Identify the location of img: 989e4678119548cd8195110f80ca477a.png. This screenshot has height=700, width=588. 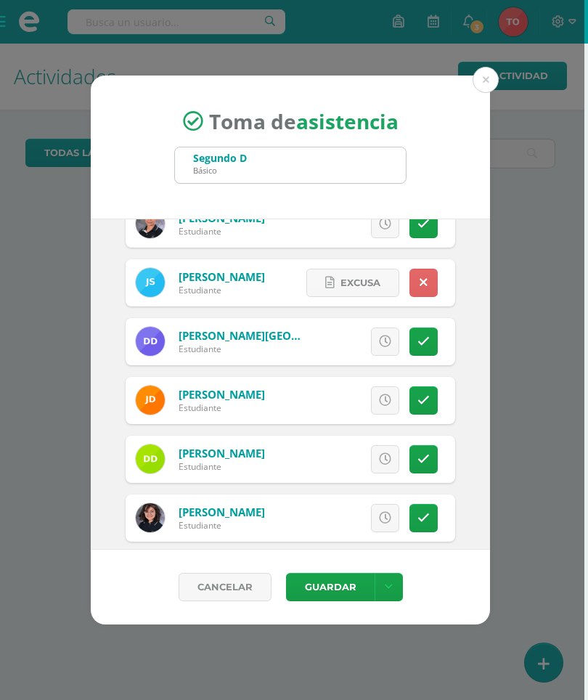
(150, 459).